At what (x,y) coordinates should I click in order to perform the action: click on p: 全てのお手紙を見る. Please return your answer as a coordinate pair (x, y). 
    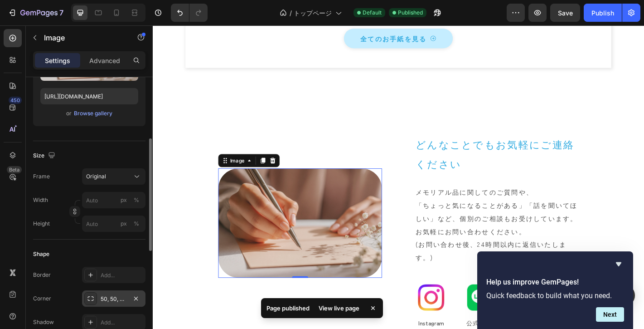
    Looking at the image, I should click on (267, 15).